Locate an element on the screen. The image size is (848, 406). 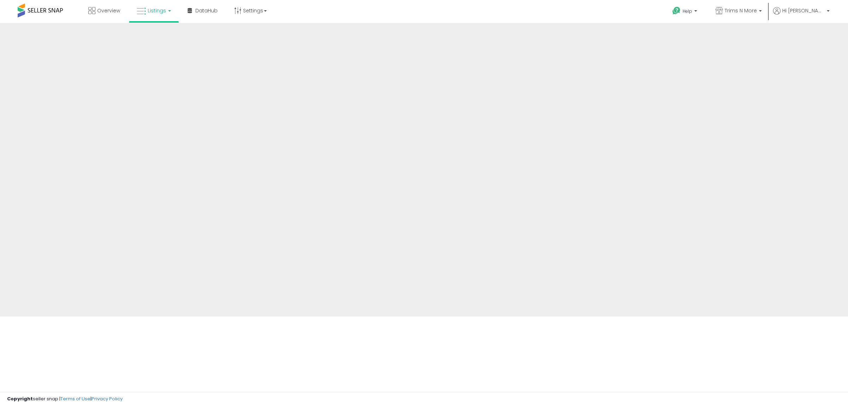
i: Get Help is located at coordinates (676, 11).